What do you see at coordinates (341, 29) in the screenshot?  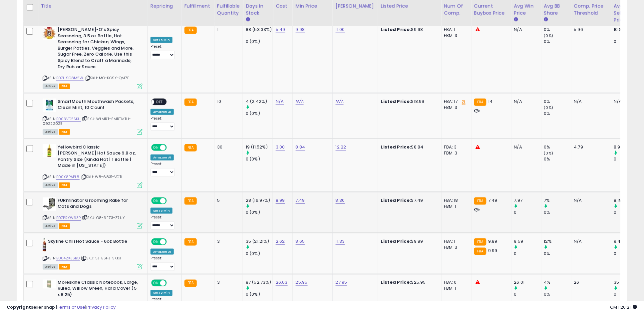 I see `a: 11.00` at bounding box center [341, 29].